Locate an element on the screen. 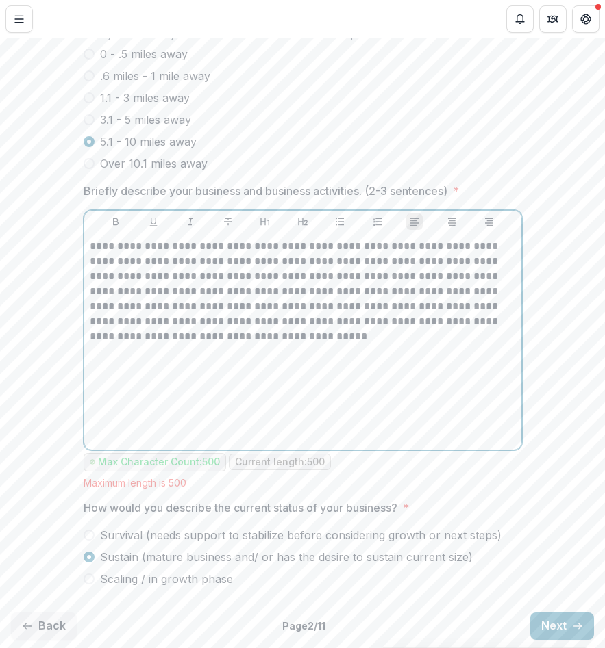 The height and width of the screenshot is (648, 605). span: Survival (needs support to stabilize before considering growth or next steps) is located at coordinates (301, 535).